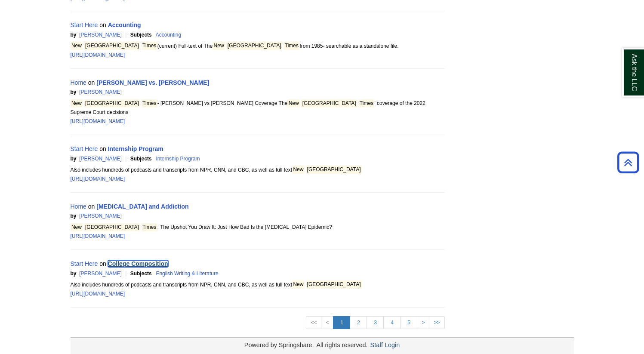  What do you see at coordinates (385, 345) in the screenshot?
I see `a: Staff Login` at bounding box center [385, 345].